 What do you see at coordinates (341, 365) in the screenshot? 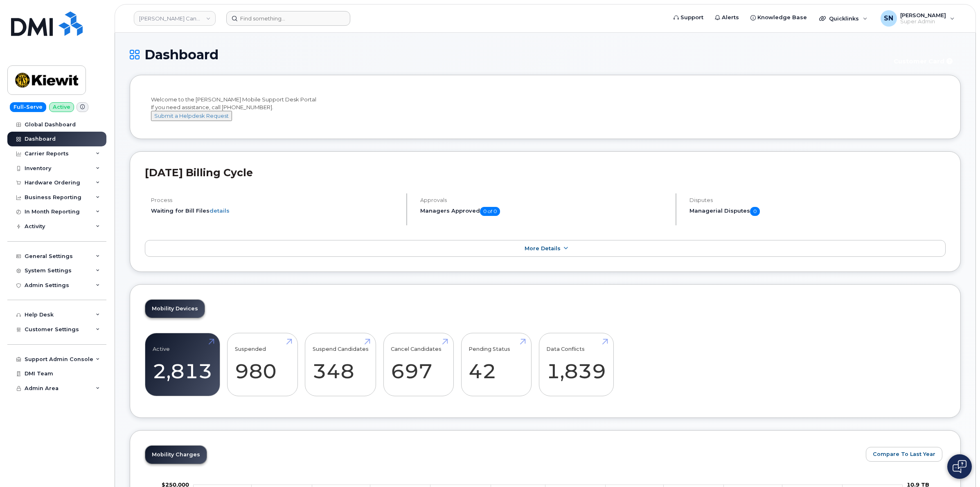
I see `a: Suspend Candidates 348` at bounding box center [341, 365].